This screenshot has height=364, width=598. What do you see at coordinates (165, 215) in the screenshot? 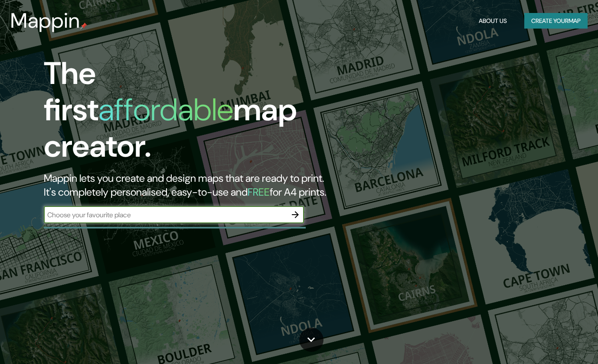
I see `input: Choose your favourite place` at bounding box center [165, 215].